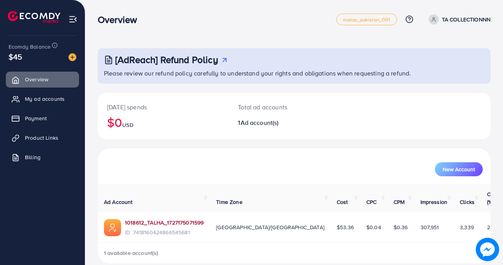 The width and height of the screenshot is (503, 265). Describe the element at coordinates (42, 157) in the screenshot. I see `a: Billing` at that location.